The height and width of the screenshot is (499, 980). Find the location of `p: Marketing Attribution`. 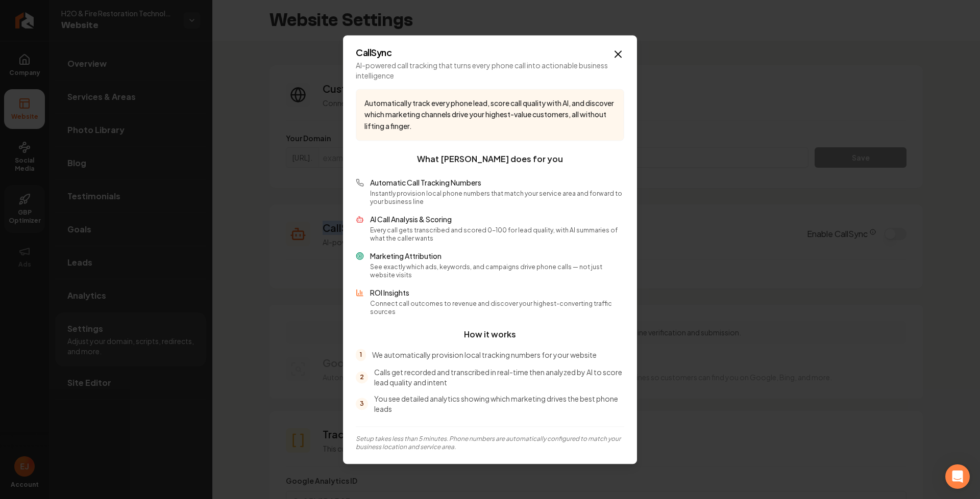

p: Marketing Attribution is located at coordinates (497, 256).